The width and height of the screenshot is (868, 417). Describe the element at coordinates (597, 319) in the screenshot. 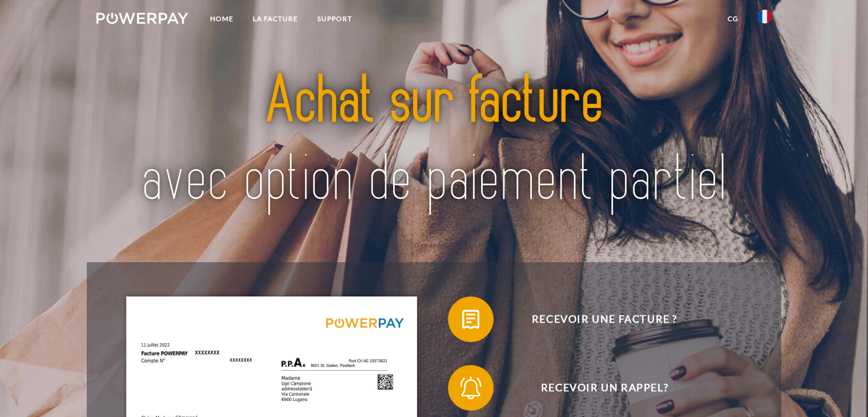

I see `button: Recevoir une facture ?` at that location.